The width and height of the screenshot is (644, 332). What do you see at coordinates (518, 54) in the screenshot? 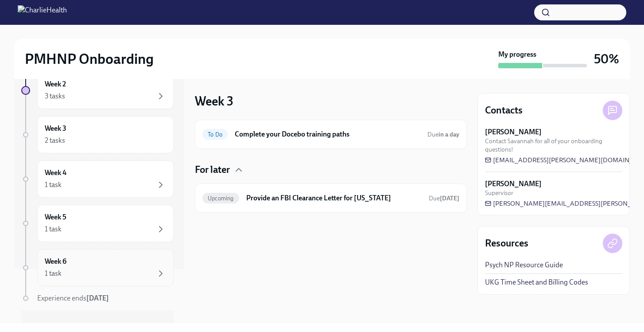
I see `strong: My progress` at bounding box center [518, 54].